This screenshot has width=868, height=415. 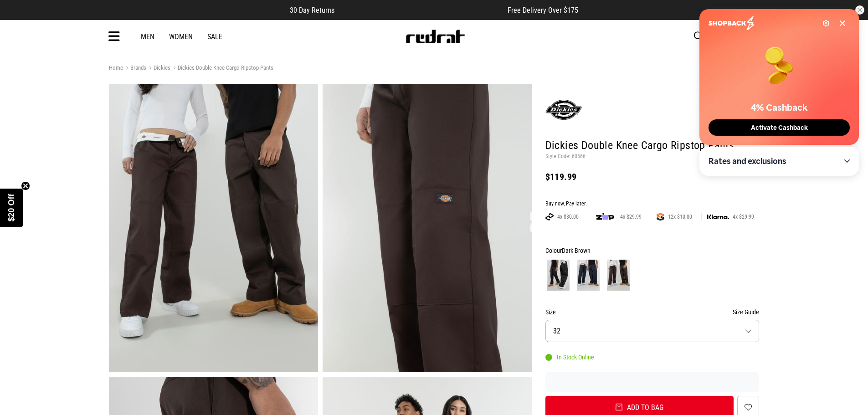 What do you see at coordinates (214, 37) in the screenshot?
I see `a: Sale` at bounding box center [214, 37].